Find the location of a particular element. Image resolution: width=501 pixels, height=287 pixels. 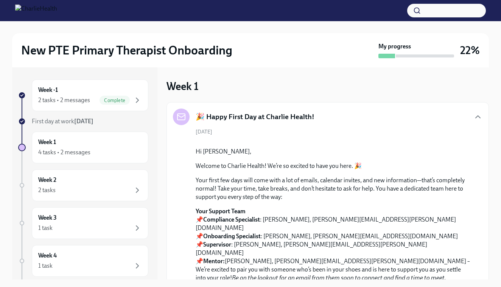

p: Your first few days will come with a lot of emails, calendar invites, and new information—that’s ... is located at coordinates (333, 189).